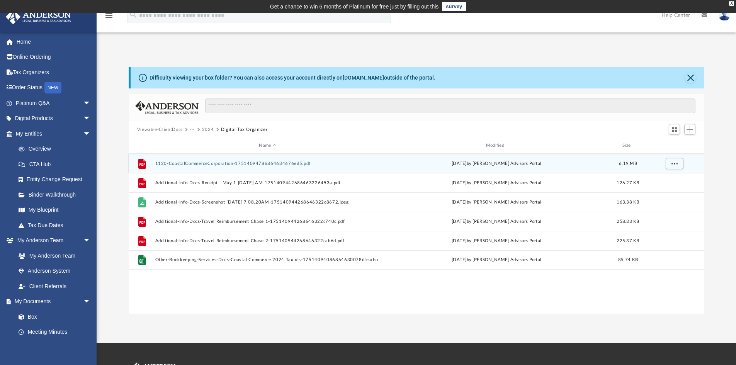  Describe the element at coordinates (267, 221) in the screenshot. I see `button: Additional-Info-Docs-Travel Reimbursement Chase 1-175140944268646322c740c.pdf` at that location.